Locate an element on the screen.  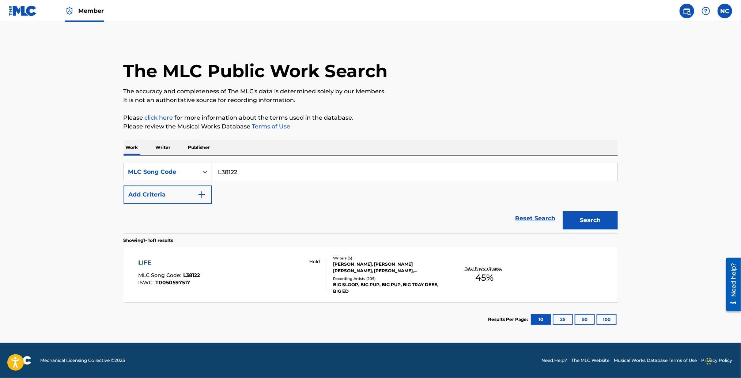
img: 9d2ae6d4665cec9f34b9.svg is located at coordinates (202, 195).